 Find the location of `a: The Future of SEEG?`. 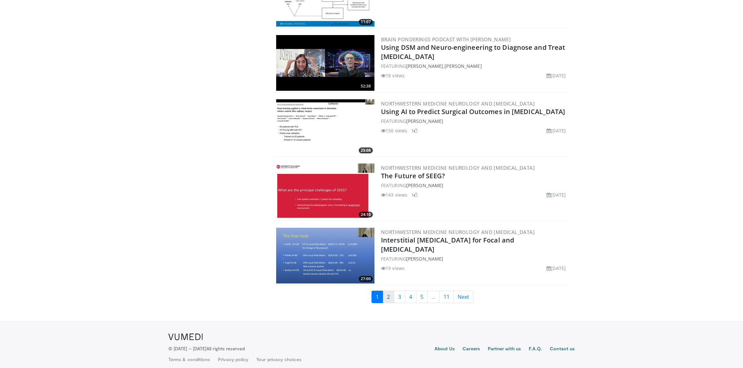

a: The Future of SEEG? is located at coordinates (413, 176).